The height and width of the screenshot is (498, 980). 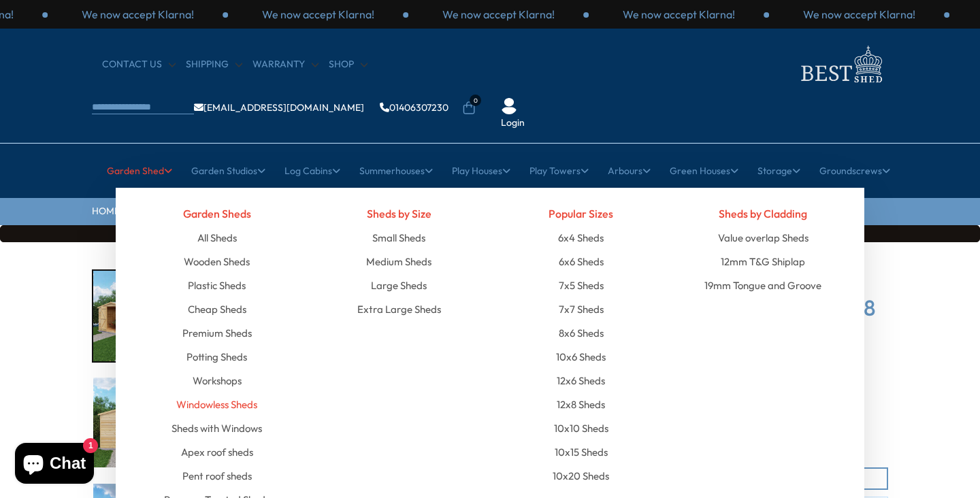 What do you see at coordinates (396, 171) in the screenshot?
I see `a: Summerhouses` at bounding box center [396, 171].